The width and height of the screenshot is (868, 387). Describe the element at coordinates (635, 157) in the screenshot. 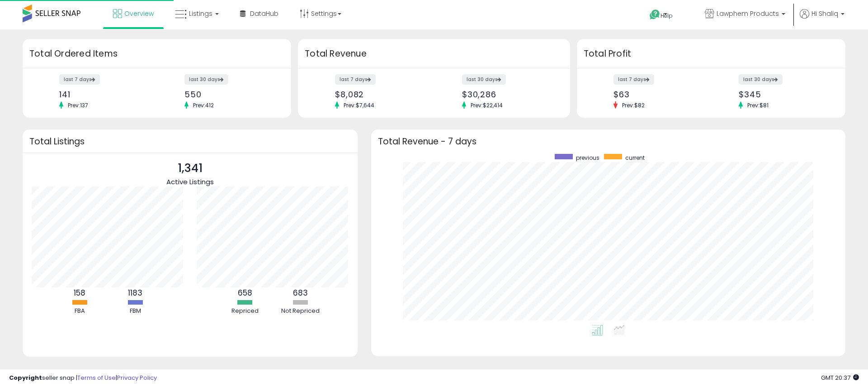

I see `span: current` at that location.